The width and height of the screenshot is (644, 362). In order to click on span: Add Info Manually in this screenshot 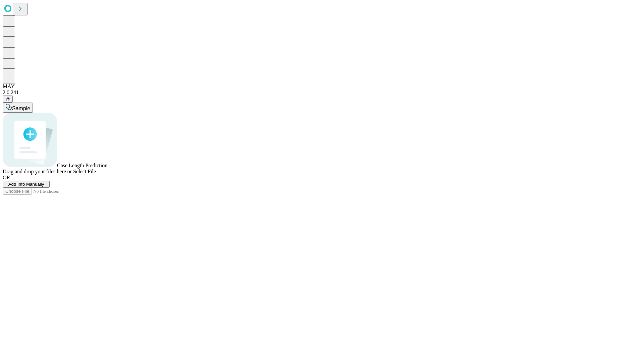, I will do `click(27, 184)`.